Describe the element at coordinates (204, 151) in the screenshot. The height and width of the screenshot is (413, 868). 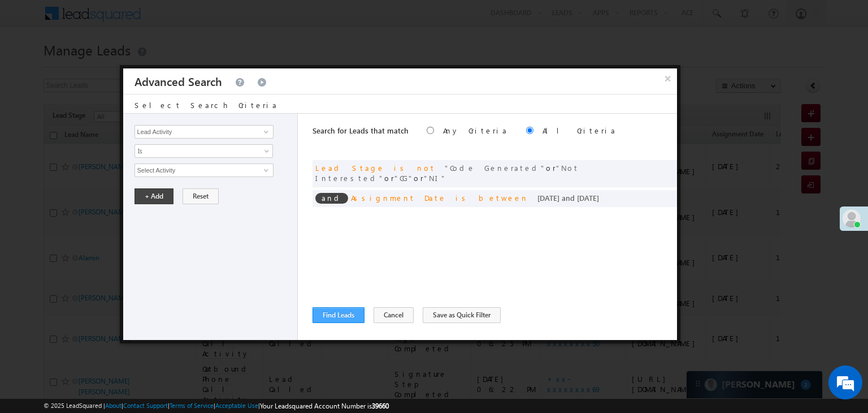
I see `a: Is` at that location.